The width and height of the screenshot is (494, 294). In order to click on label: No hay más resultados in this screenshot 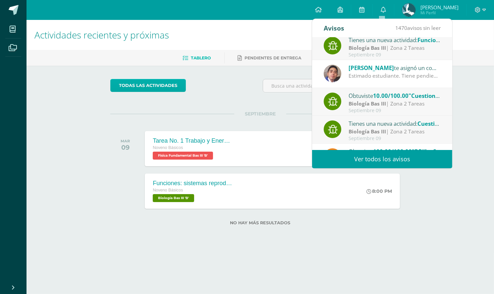, I will do `click(260, 222)`.